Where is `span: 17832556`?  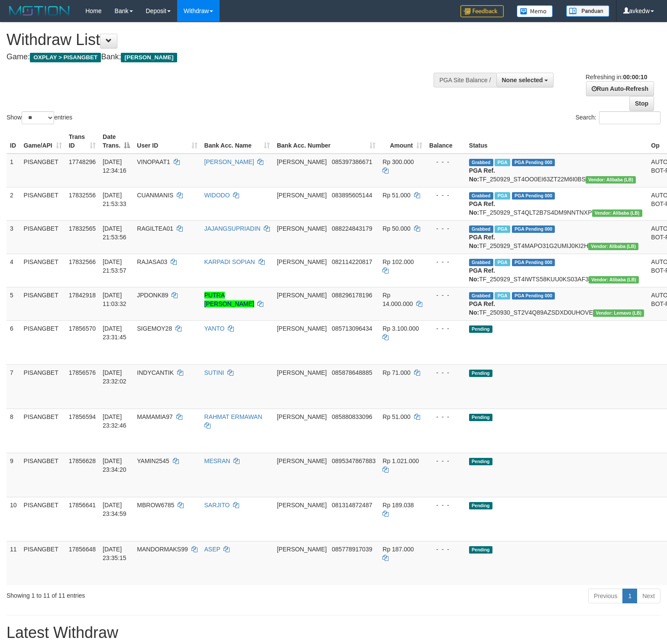
span: 17832556 is located at coordinates (82, 195).